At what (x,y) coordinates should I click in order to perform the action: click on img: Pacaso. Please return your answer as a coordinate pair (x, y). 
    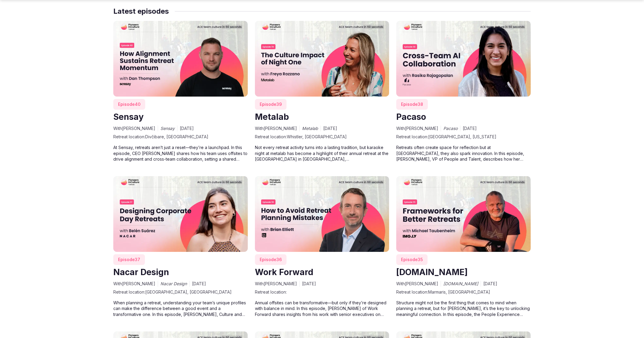
    Looking at the image, I should click on (463, 58).